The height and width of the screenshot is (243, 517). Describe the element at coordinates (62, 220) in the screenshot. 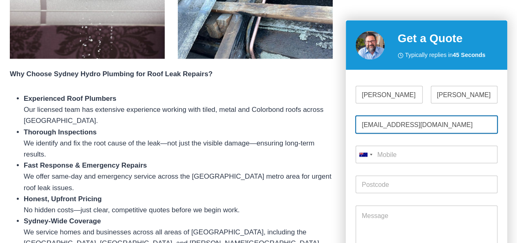

I see `strong: Sydney-Wide Coverage` at that location.